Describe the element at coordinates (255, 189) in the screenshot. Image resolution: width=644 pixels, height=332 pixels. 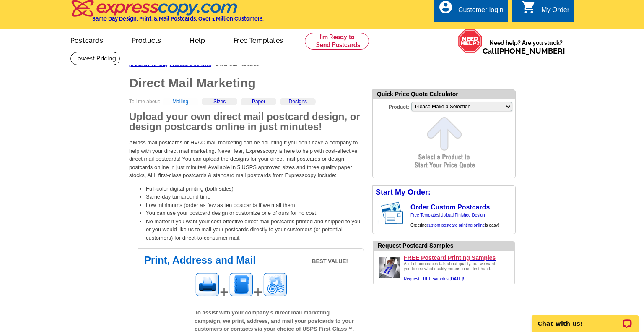
I see `li: Full-color digital printing (both sides)` at that location.